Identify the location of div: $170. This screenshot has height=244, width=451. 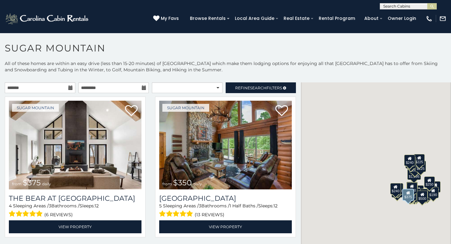
(410, 163).